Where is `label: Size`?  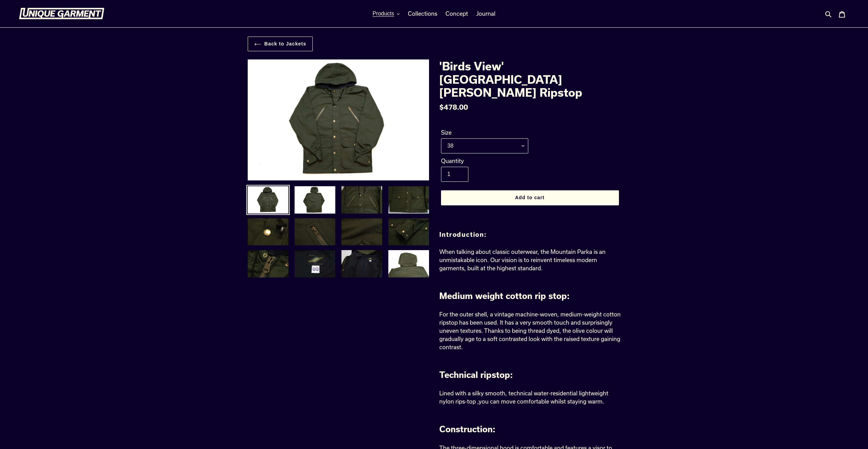 label: Size is located at coordinates (485, 133).